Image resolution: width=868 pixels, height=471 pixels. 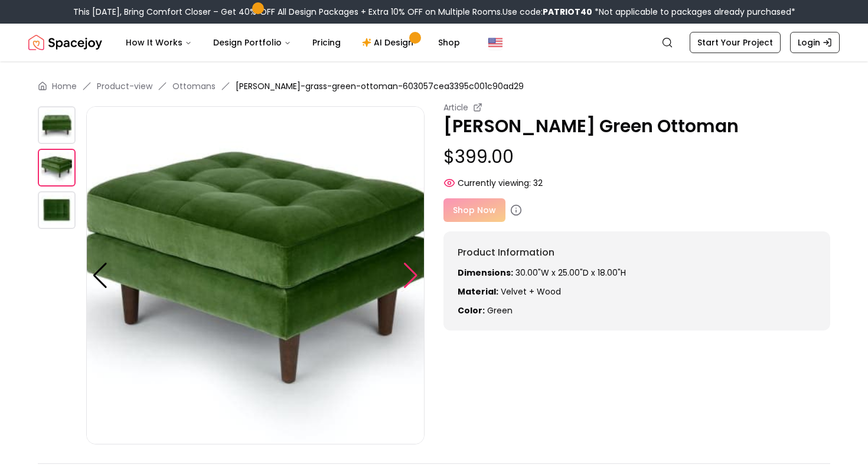 I want to click on nav: breadcrumb, so click(x=434, y=86).